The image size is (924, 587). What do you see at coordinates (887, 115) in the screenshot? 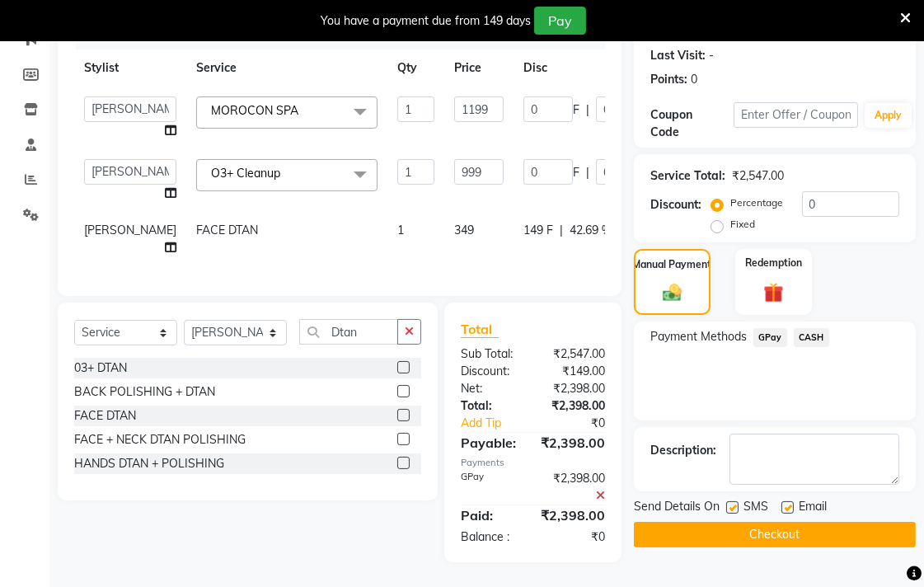
I see `button: Apply` at bounding box center [887, 115].